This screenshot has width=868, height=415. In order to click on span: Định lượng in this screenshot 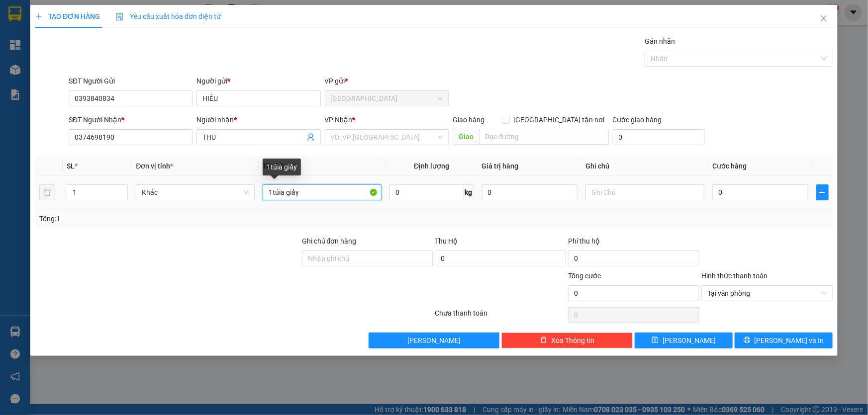, I will do `click(431, 166)`.